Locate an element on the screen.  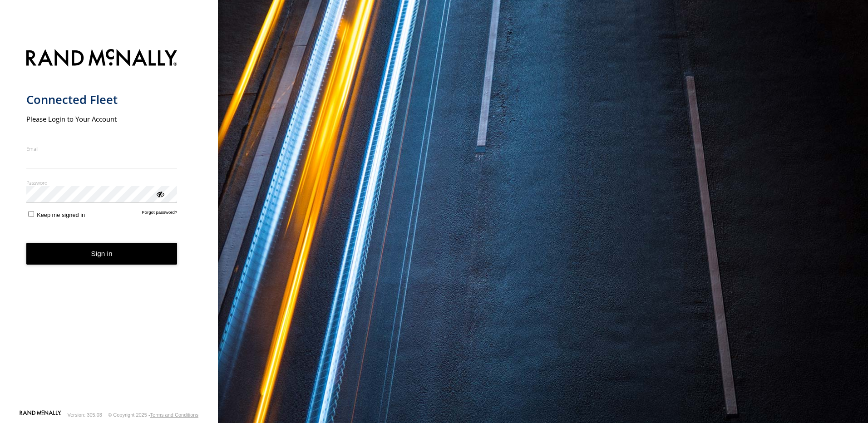
div: Version: 305.03 is located at coordinates (85, 415).